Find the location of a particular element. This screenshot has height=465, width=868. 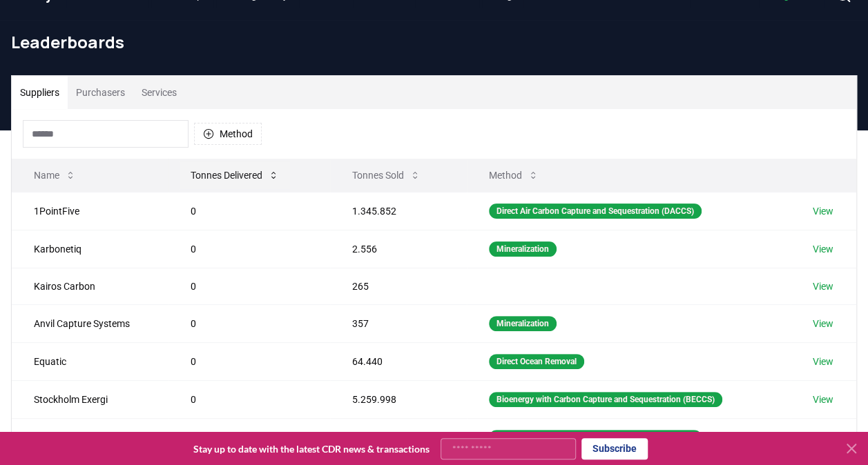

td: Stockholm Exergi is located at coordinates (90, 399).